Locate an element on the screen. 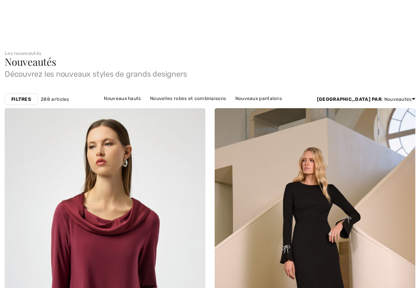  a: Nouveaux hauts is located at coordinates (122, 98).